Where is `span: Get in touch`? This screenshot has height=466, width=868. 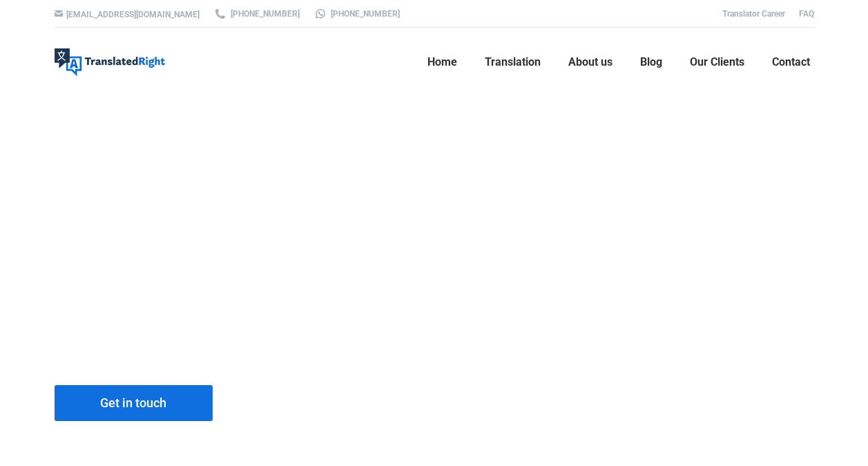
span: Get in touch is located at coordinates (133, 403).